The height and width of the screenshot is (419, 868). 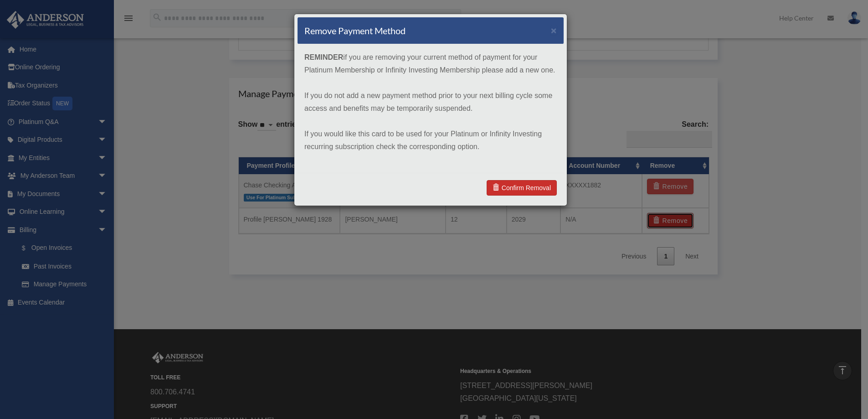 I want to click on strong: REMINDER, so click(x=323, y=57).